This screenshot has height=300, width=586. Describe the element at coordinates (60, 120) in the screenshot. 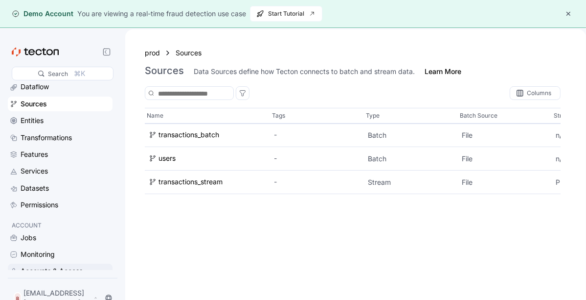

I see `a: Entities` at that location.